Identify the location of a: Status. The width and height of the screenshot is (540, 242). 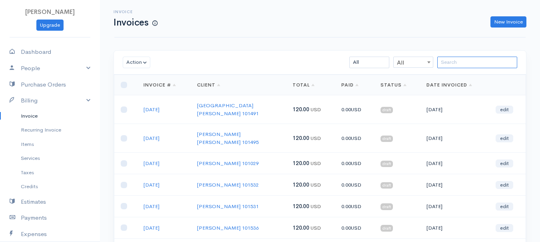
(393, 85).